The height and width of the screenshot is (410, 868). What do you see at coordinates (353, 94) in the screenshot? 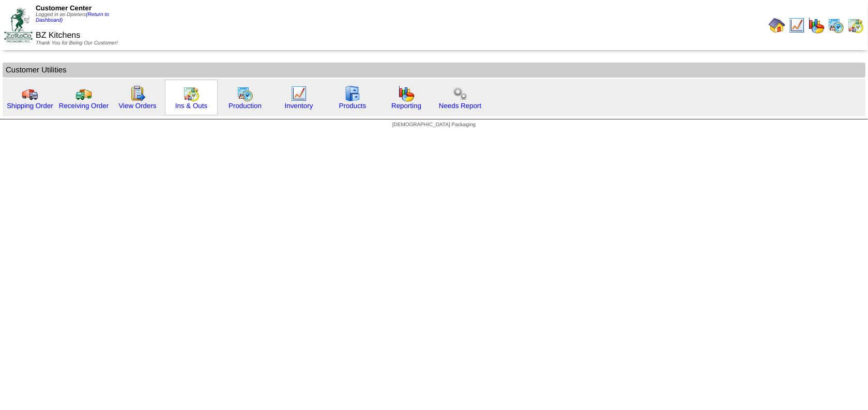
I see `img: cabinet.gif` at bounding box center [353, 94].